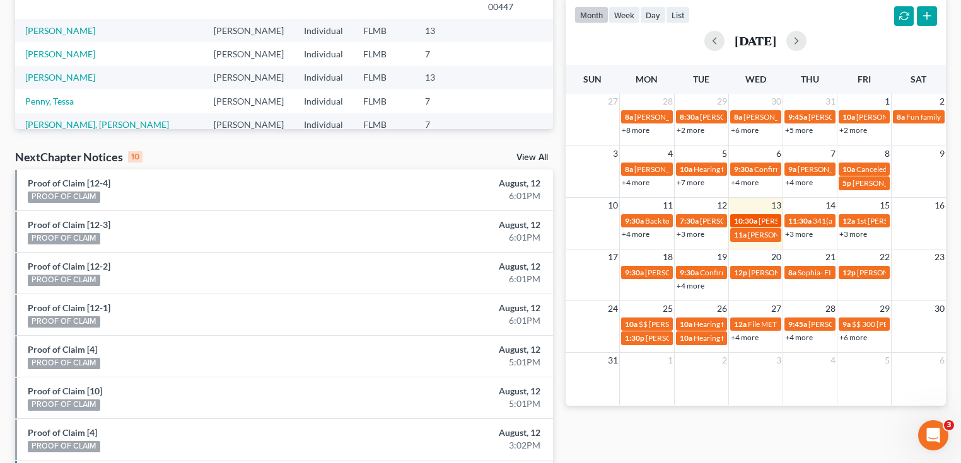 The height and width of the screenshot is (463, 961). What do you see at coordinates (743, 169) in the screenshot?
I see `span: 9:30a` at bounding box center [743, 169].